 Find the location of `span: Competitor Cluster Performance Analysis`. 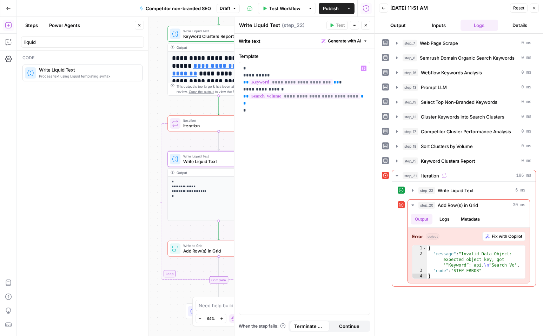

span: Competitor Cluster Performance Analysis is located at coordinates (466, 132).